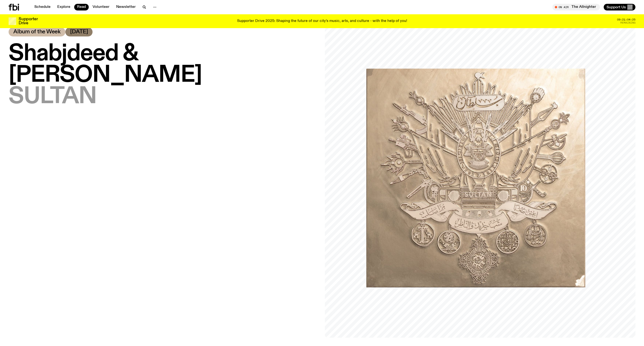 The height and width of the screenshot is (346, 644). What do you see at coordinates (616, 7) in the screenshot?
I see `span: Support Us` at bounding box center [616, 7].